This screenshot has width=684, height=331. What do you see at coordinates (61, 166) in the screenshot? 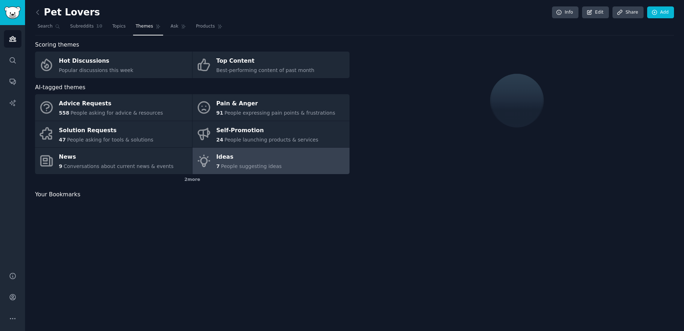
I see `span: 9` at bounding box center [61, 166].